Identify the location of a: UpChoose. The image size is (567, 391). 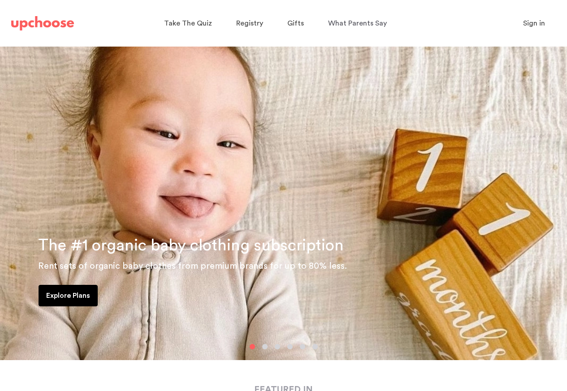
(43, 23).